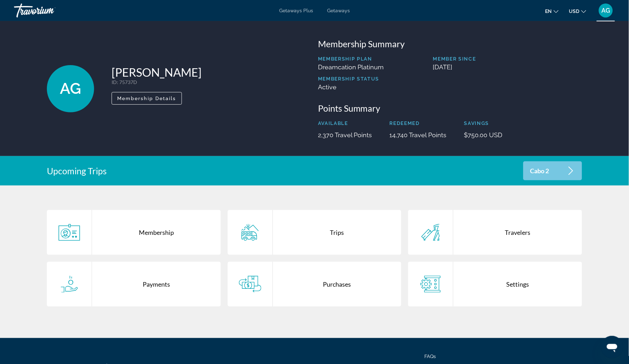 This screenshot has width=629, height=364. I want to click on div: Settings, so click(518, 284).